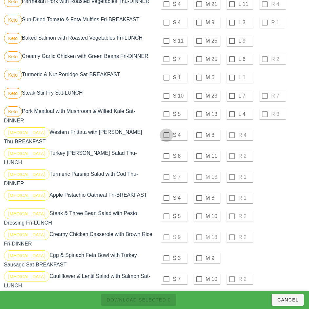 The height and width of the screenshot is (309, 309). I want to click on div: Turmeric & Nut Porridge Sat-BREAKFAST, so click(79, 78).